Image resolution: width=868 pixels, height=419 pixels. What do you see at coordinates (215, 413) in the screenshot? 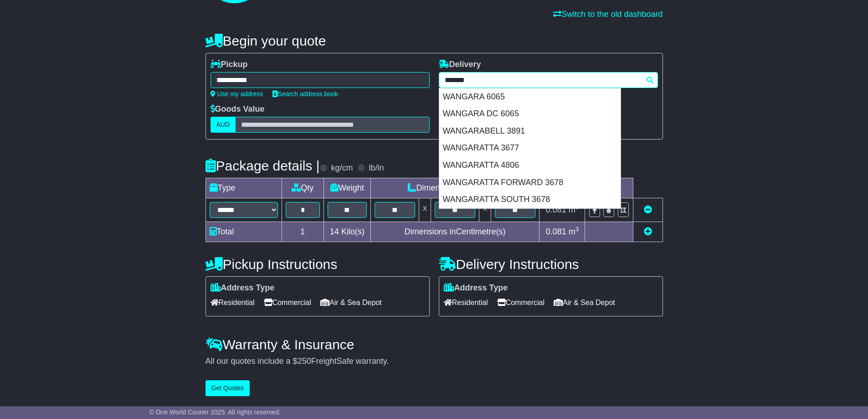
I see `span: © One World Courier 2025. All rights reserved.` at bounding box center [215, 413].